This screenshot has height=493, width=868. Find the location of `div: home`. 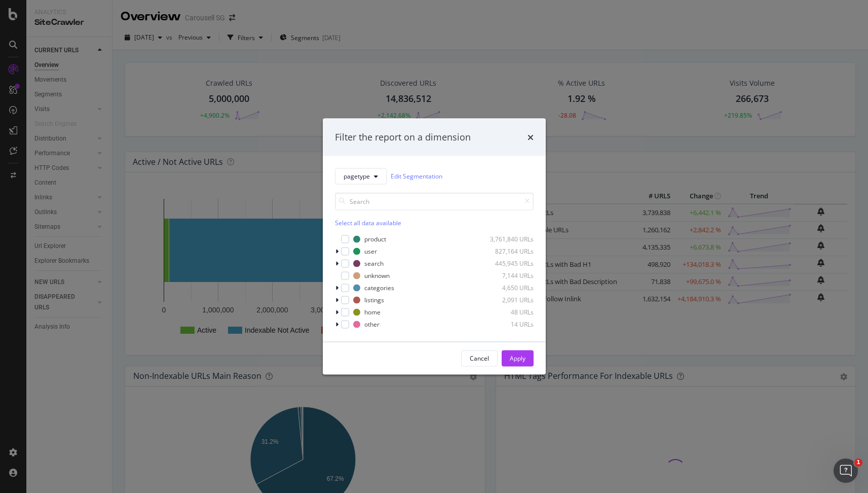

div: home is located at coordinates (373, 312).